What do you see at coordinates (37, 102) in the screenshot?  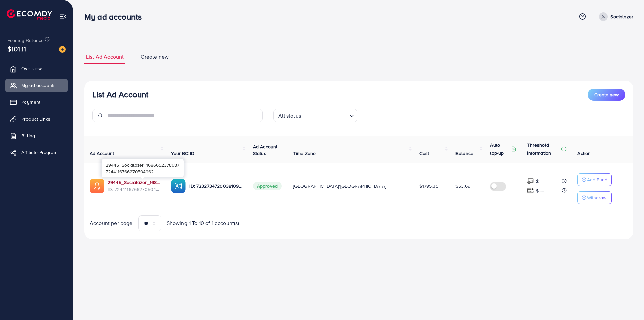 I see `a: Payment` at bounding box center [37, 102].